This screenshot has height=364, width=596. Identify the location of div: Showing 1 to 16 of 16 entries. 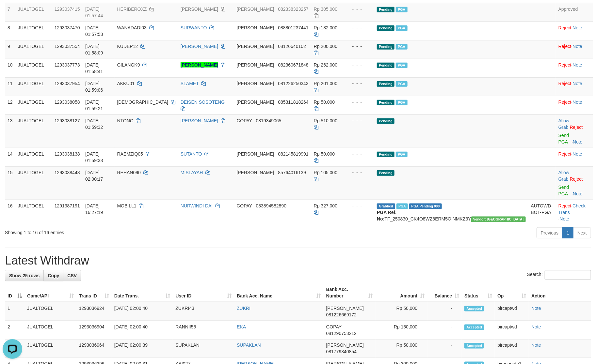
(124, 231).